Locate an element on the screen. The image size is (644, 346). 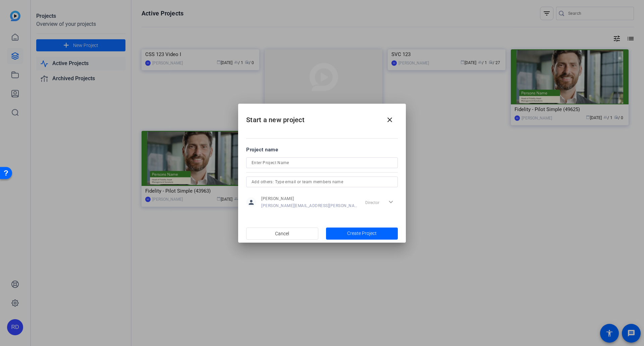
input: Enter Project Name is located at coordinates (322, 163).